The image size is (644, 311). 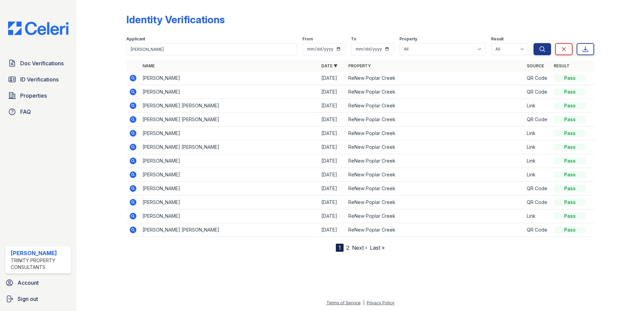 What do you see at coordinates (38, 112) in the screenshot?
I see `a: FAQ` at bounding box center [38, 112].